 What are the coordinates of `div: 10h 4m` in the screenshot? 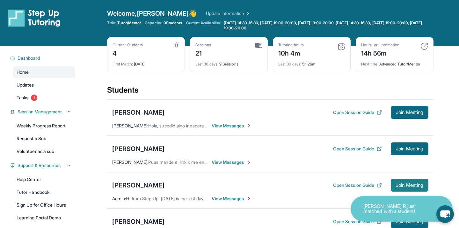 It's located at (291, 53).